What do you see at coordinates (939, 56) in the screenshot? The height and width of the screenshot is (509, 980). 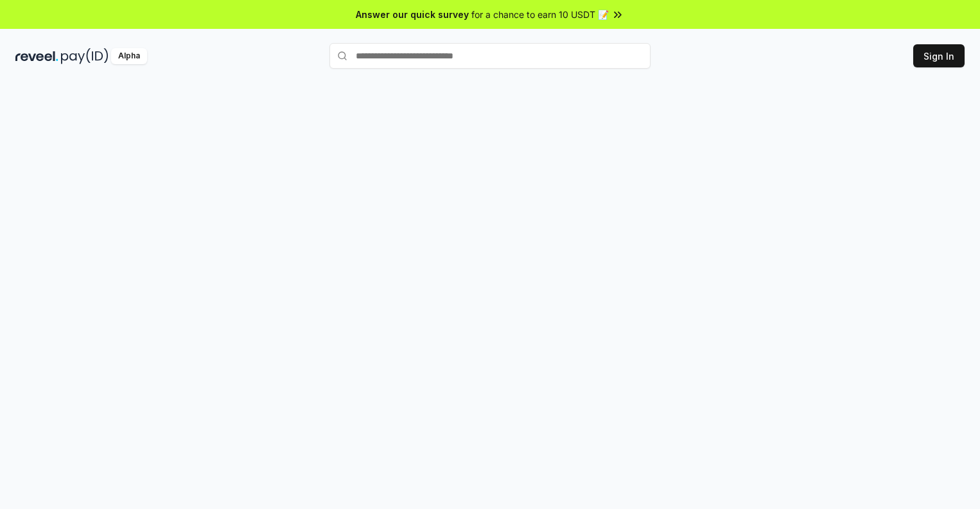 I see `button: Sign In` at bounding box center [939, 56].